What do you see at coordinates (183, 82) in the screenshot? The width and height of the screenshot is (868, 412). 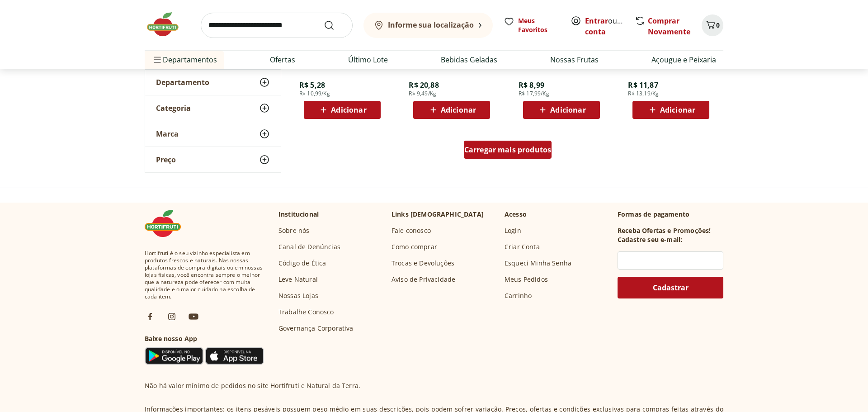 I see `span: Departamento` at bounding box center [183, 82].